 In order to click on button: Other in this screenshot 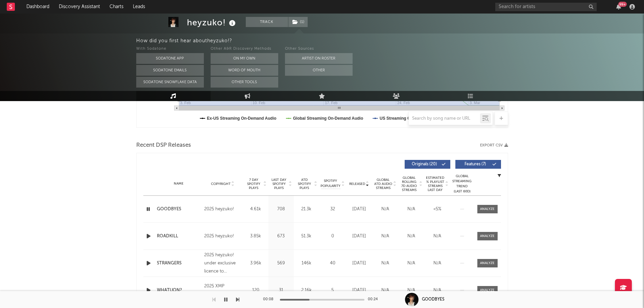, I will do `click(319, 70)`.